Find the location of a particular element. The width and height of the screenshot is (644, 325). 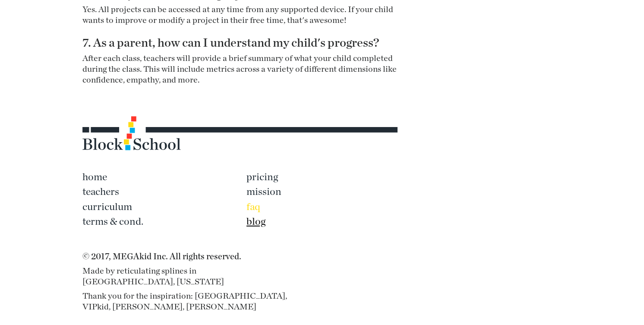

a: mission is located at coordinates (322, 191).